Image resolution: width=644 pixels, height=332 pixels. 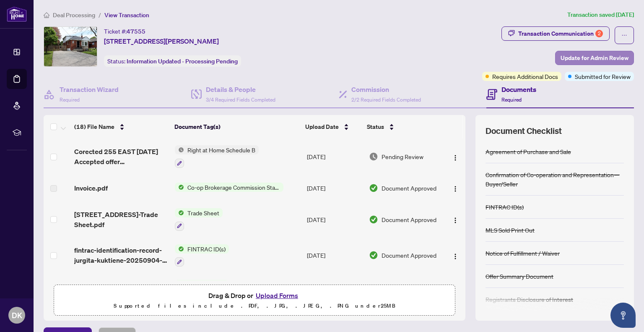 I want to click on button: Status IconTrade Sheet, so click(x=199, y=219).